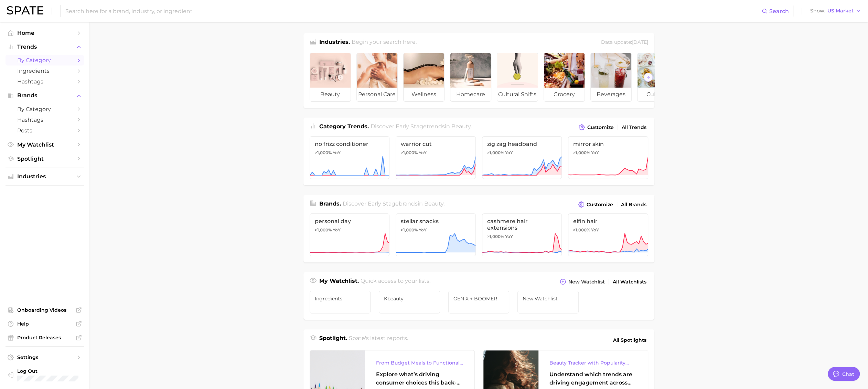  I want to click on a: mirror skin>1,000% YoY, so click(608, 158).